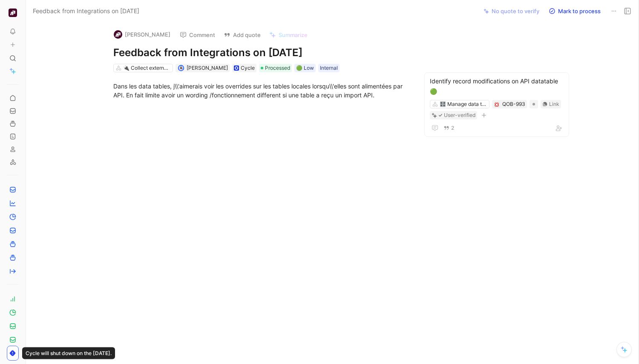 This screenshot has height=364, width=639. I want to click on span: Summarize, so click(293, 35).